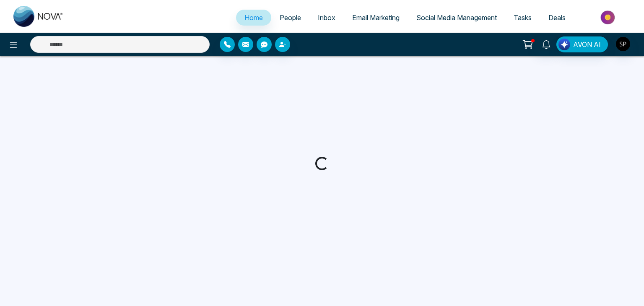 This screenshot has width=644, height=306. Describe the element at coordinates (327, 17) in the screenshot. I see `a: Inbox` at that location.